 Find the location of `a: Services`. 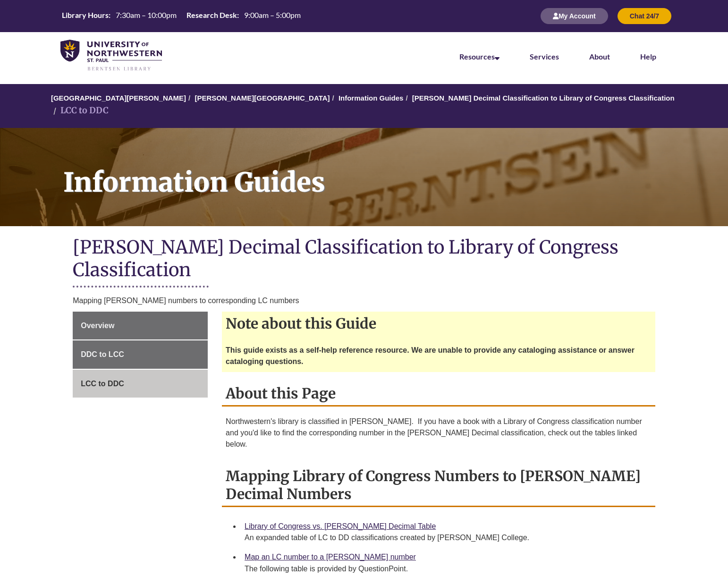

a: Services is located at coordinates (544, 56).